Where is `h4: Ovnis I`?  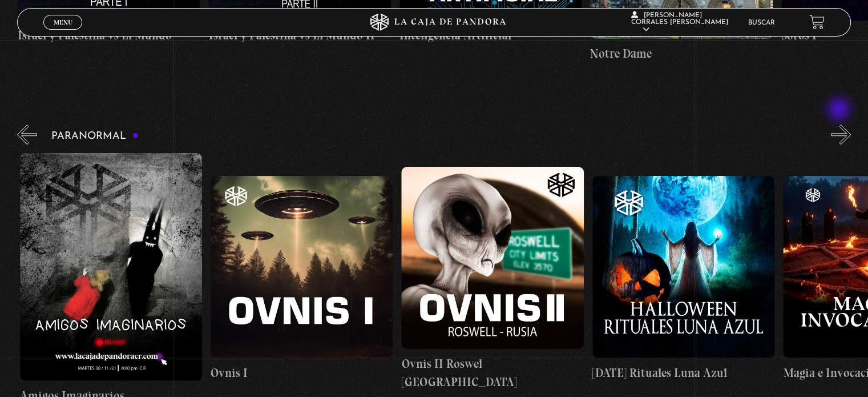
h4: Ovnis I is located at coordinates (302, 373).